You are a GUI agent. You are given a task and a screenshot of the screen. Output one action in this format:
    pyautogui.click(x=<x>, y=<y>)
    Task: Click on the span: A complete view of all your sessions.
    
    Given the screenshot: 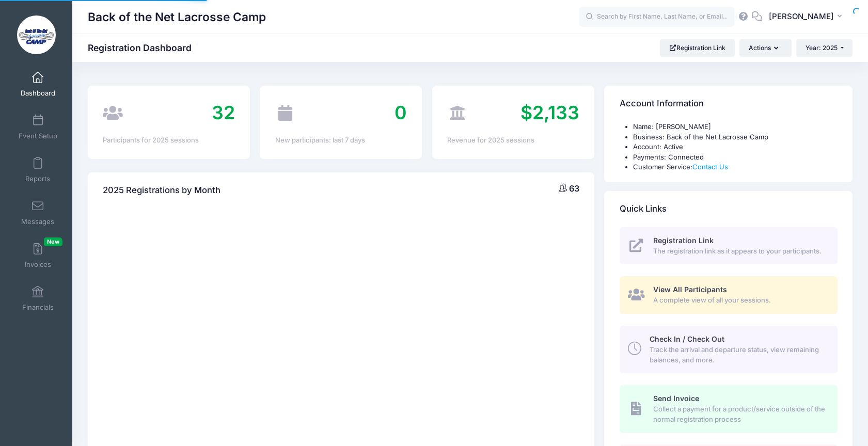 What is the action you would take?
    pyautogui.click(x=740, y=300)
    